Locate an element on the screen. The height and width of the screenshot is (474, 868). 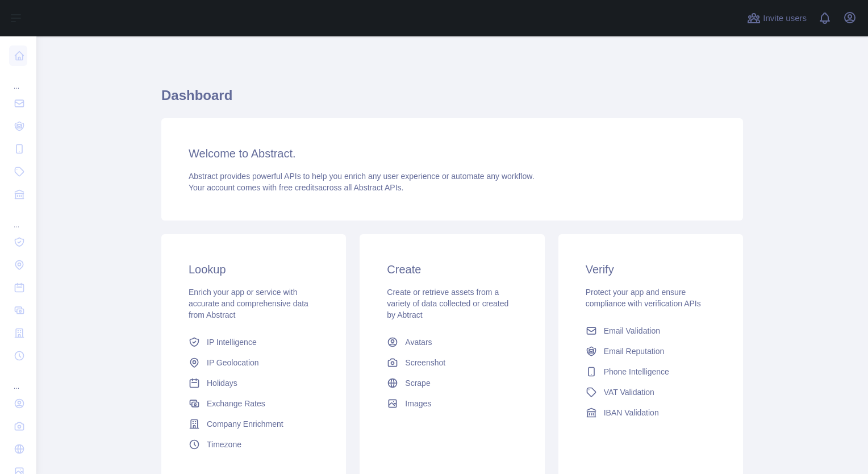
h3: Create is located at coordinates (452, 269).